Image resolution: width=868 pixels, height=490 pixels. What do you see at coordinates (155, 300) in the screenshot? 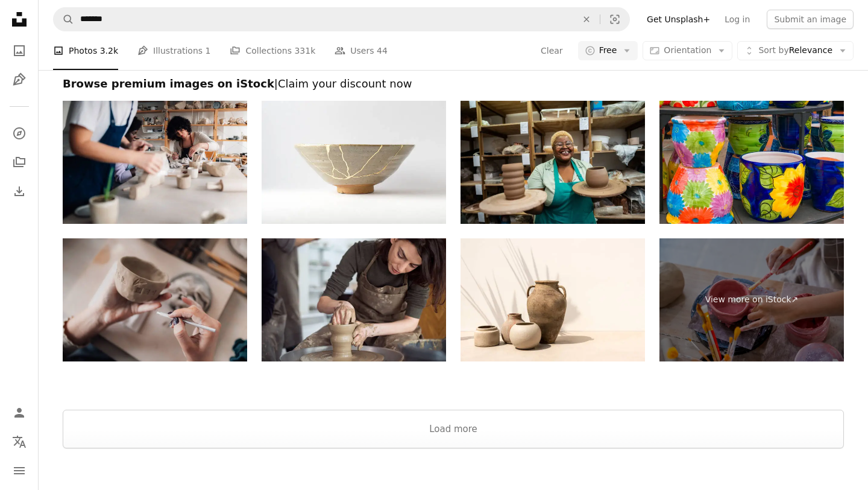
I see `img: Close up of pottery artisan's hands decorating earthenware at studio.` at bounding box center [155, 300].